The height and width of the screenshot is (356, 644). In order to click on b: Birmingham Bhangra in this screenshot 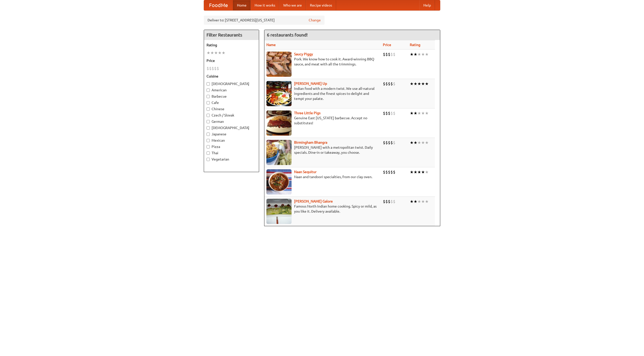, I will do `click(311, 143)`.